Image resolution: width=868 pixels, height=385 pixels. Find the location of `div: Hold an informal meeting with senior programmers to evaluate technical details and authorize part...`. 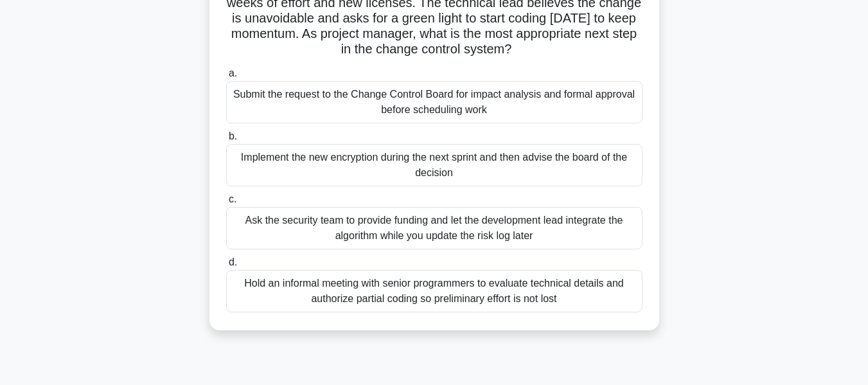

div: Hold an informal meeting with senior programmers to evaluate technical details and authorize part... is located at coordinates (435, 291).